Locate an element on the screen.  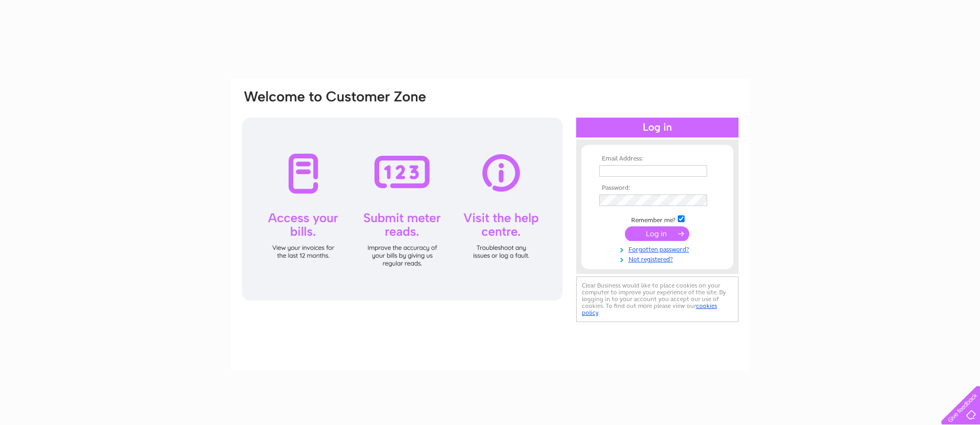
a: cookies policy is located at coordinates (649, 310).